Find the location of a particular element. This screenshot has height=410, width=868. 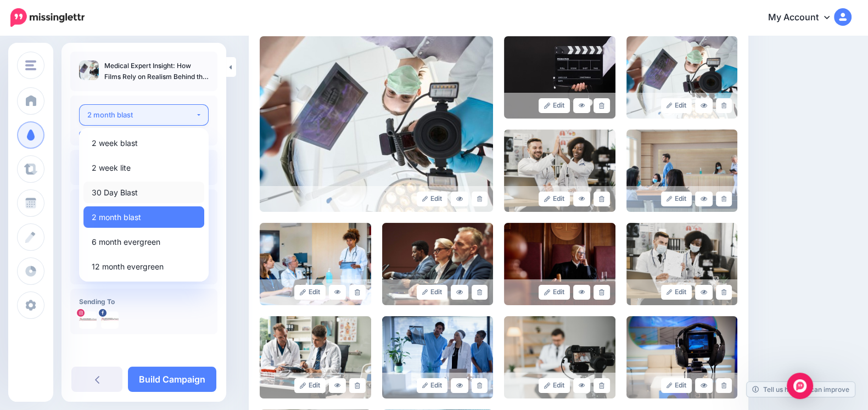

img: Missinglettr is located at coordinates (47, 18).